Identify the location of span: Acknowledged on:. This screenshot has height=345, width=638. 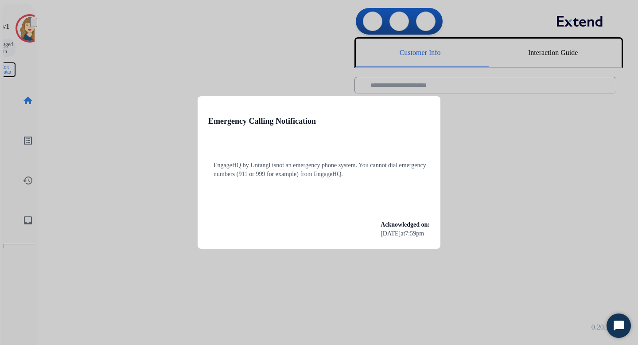
(405, 224).